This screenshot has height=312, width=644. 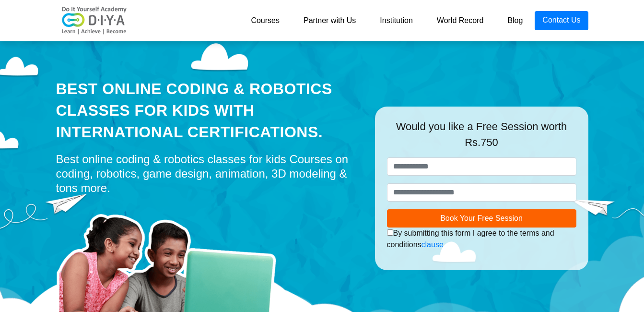 What do you see at coordinates (396, 21) in the screenshot?
I see `a: Institution` at bounding box center [396, 21].